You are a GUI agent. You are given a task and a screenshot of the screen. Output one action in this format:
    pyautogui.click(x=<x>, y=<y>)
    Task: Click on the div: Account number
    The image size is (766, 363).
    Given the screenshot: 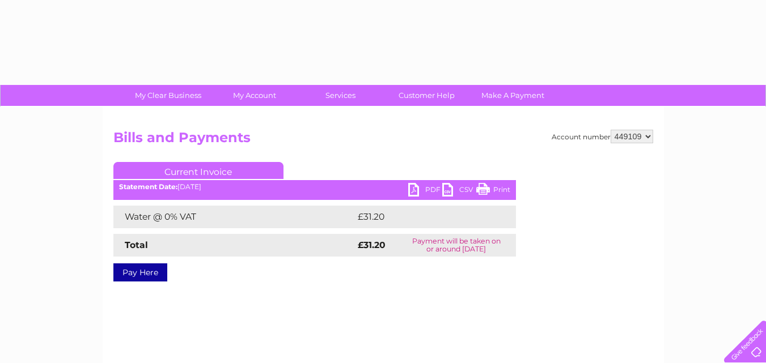 What is the action you would take?
    pyautogui.click(x=602, y=137)
    